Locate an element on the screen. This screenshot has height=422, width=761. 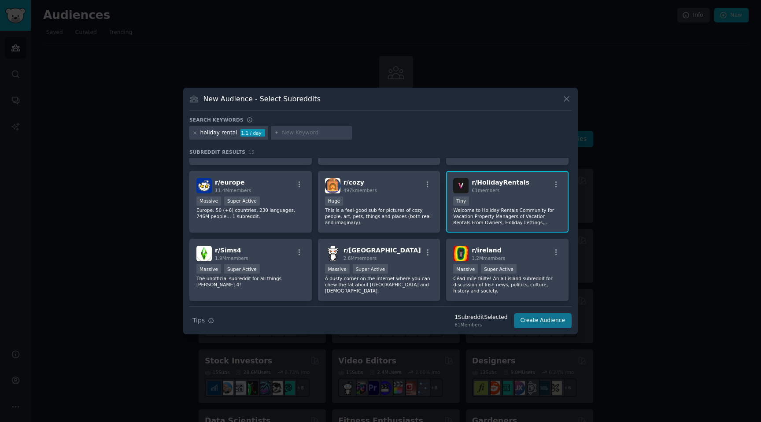
p: Céad míle fáilte! An all-island subreddit for discussion of Irish news, politics, culture, histor... is located at coordinates (508, 285).